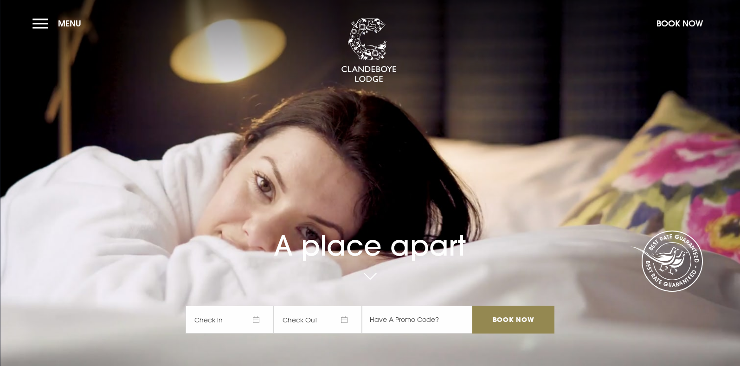 This screenshot has height=366, width=740. Describe the element at coordinates (513, 320) in the screenshot. I see `input: Book Now` at that location.